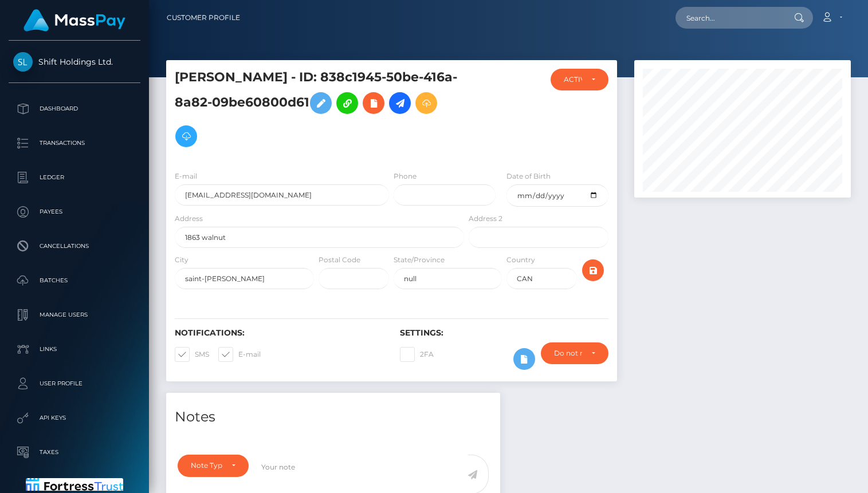 This screenshot has height=493, width=868. I want to click on a: Manage Users, so click(75, 315).